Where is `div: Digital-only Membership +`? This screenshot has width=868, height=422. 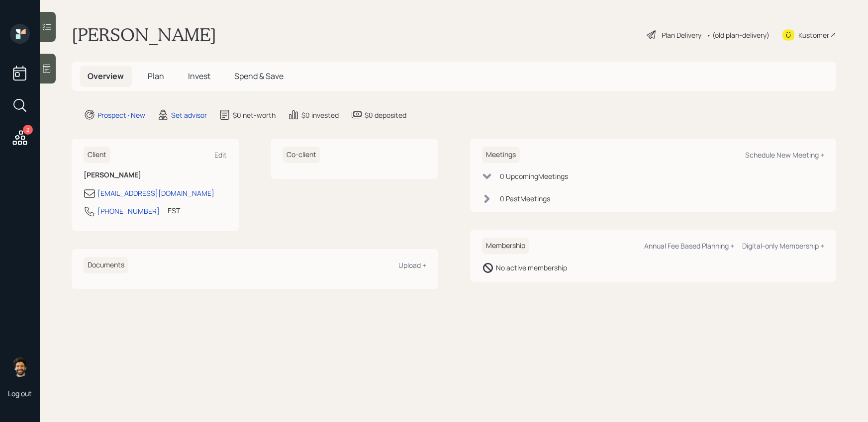
div: Digital-only Membership + is located at coordinates (783, 245).